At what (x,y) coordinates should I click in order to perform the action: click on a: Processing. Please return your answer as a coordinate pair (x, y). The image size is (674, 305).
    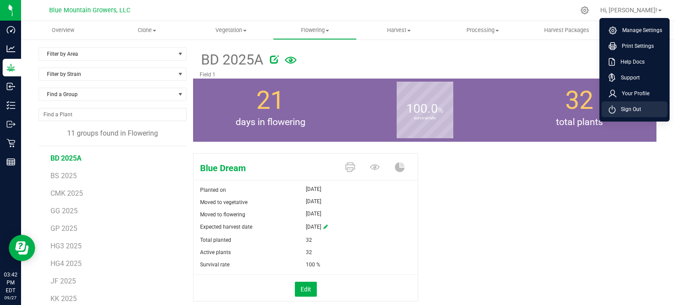
    Looking at the image, I should click on (483, 30).